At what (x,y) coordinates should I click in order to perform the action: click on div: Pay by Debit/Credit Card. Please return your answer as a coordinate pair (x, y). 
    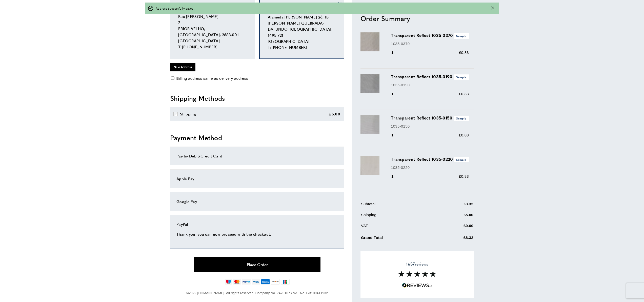
    Looking at the image, I should click on (257, 156).